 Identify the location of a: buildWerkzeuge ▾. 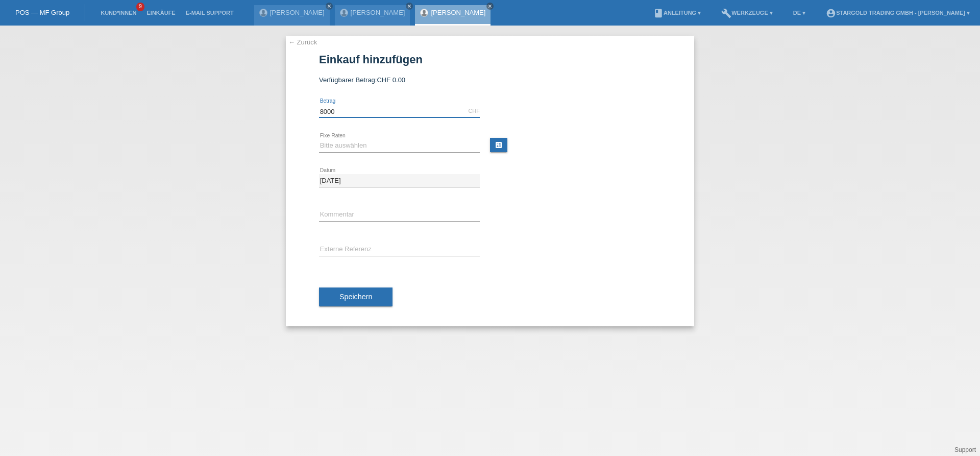
(747, 13).